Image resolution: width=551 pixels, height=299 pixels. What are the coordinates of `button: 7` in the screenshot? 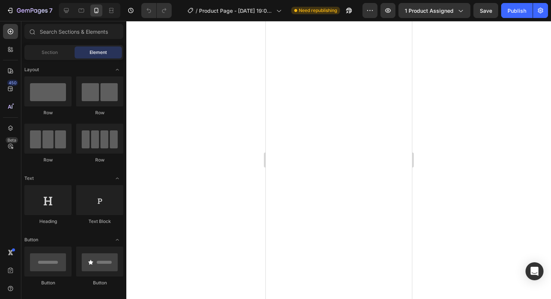 It's located at (29, 10).